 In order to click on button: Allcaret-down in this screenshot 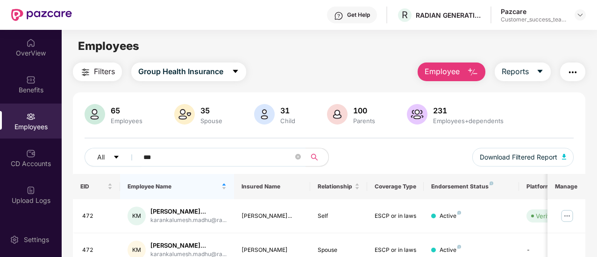, I will do `click(113, 157)`.